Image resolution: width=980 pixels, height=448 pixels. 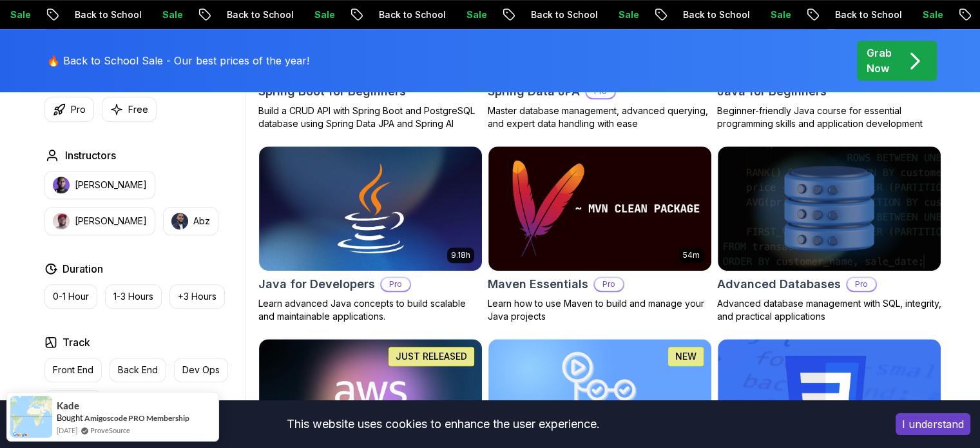 What do you see at coordinates (138, 109) in the screenshot?
I see `p: Free` at bounding box center [138, 109].